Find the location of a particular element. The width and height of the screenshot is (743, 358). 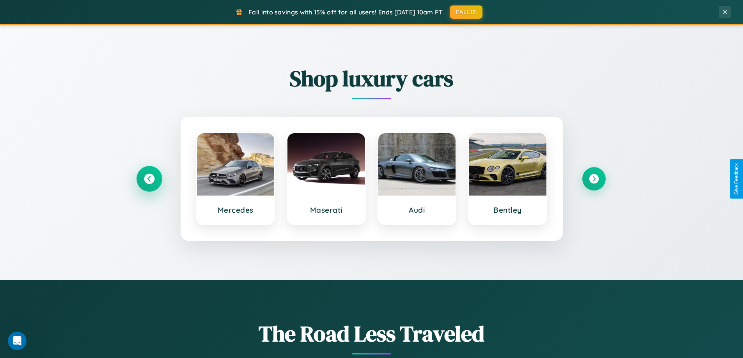

h1: The Road Less Traveled is located at coordinates (371, 334).